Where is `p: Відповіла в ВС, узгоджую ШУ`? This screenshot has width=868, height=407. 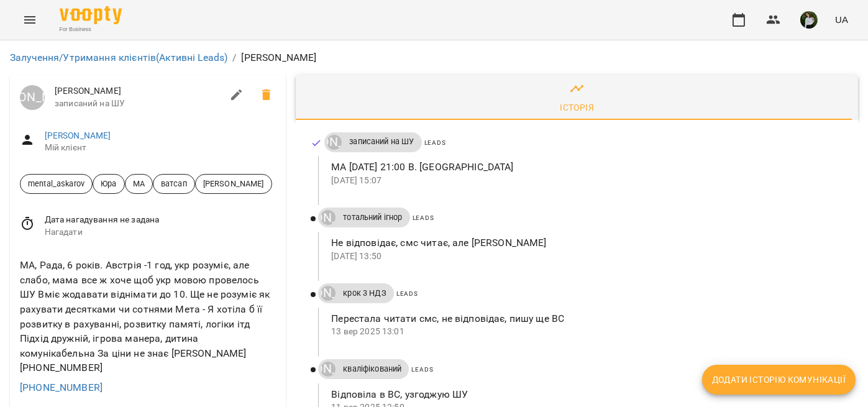 p: Відповіла в ВС, узгоджую ШУ is located at coordinates (585, 394).